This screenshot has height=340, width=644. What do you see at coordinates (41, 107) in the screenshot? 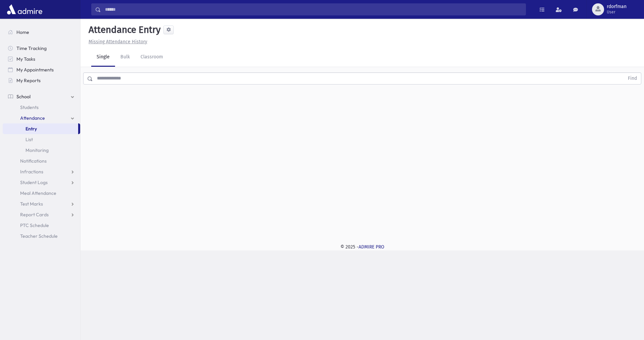
I see `a: Students` at bounding box center [41, 107].